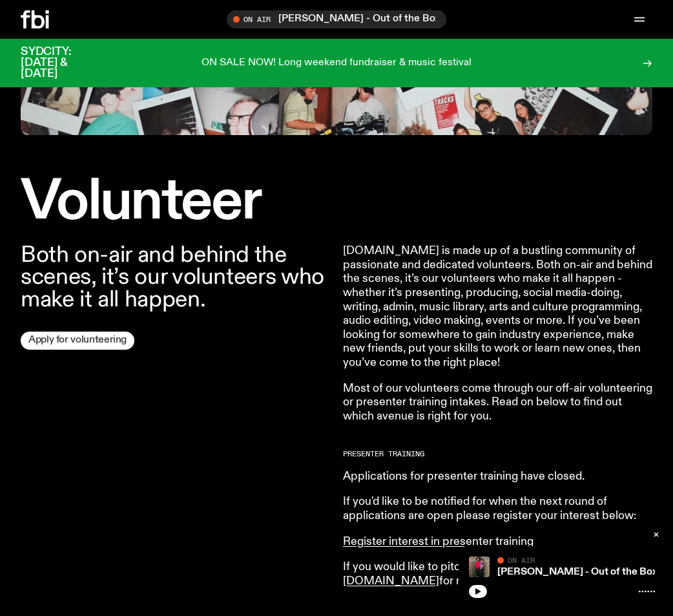  I want to click on h2: Presenter Training, so click(497, 454).